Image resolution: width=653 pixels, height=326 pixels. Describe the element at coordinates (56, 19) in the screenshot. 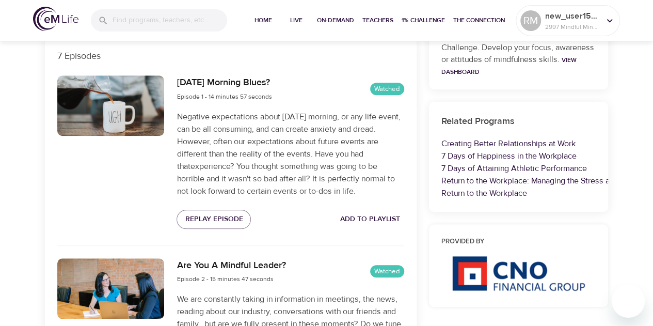

I see `img: logo` at that location.